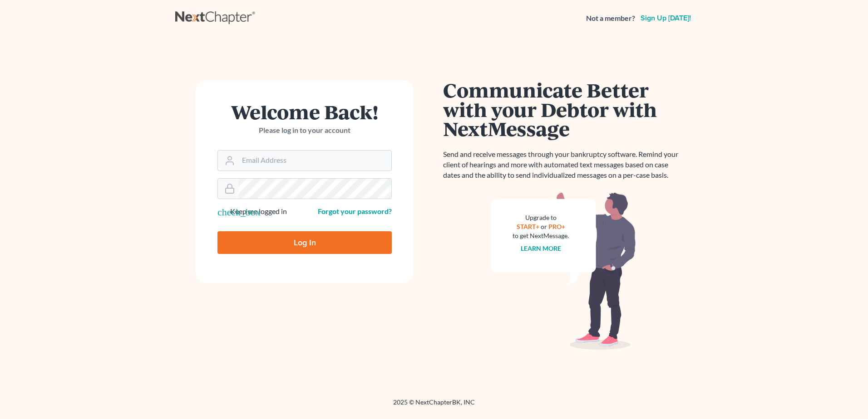  Describe the element at coordinates (528, 226) in the screenshot. I see `a: START+` at that location.